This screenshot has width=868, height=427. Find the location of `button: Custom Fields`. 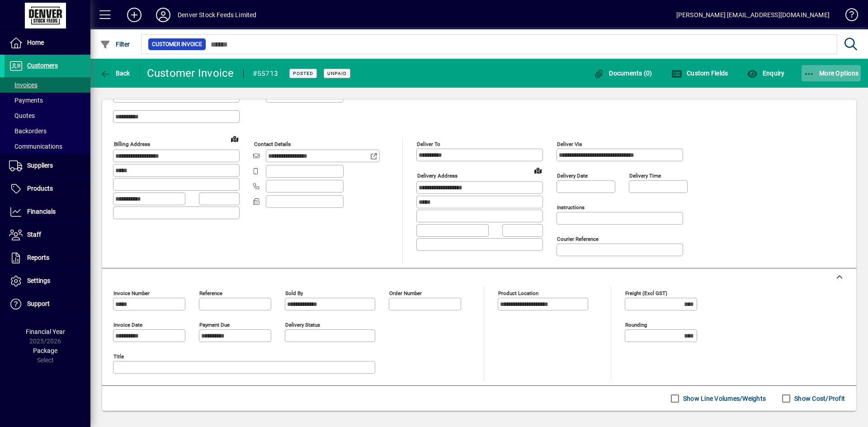

button: Custom Fields is located at coordinates (700, 73).